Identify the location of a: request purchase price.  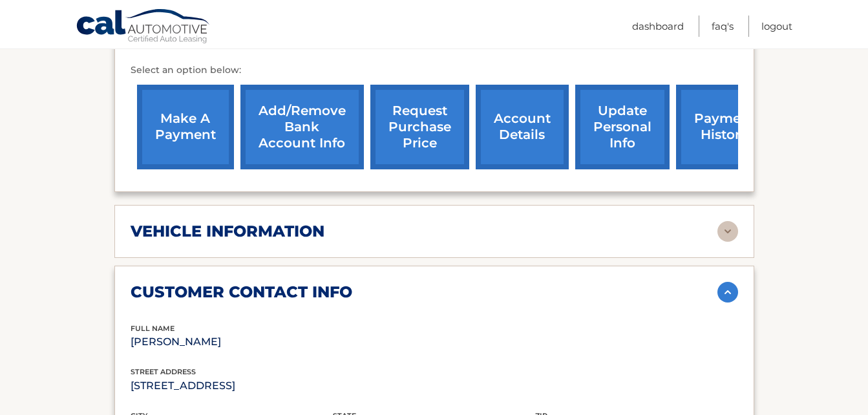
(419, 127).